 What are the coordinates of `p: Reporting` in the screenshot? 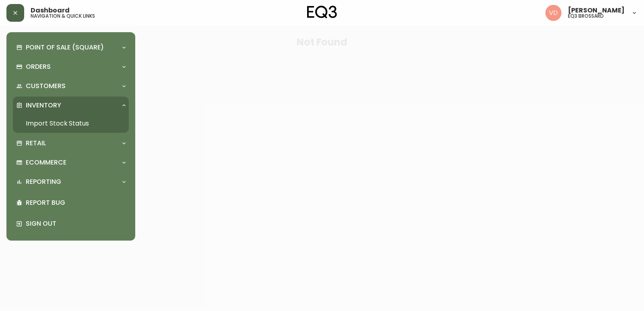 It's located at (43, 182).